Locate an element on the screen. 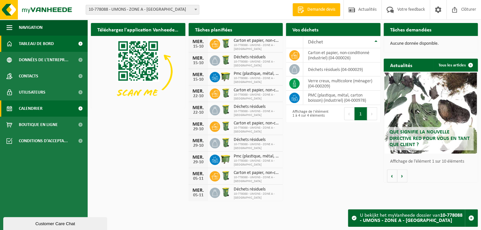 The width and height of the screenshot is (481, 230). span: Demande devis is located at coordinates (321, 10).